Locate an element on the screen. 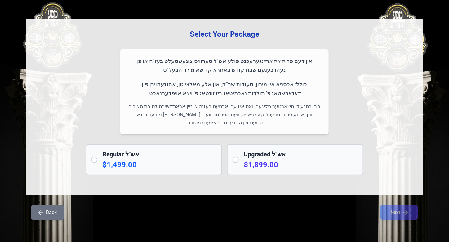 This screenshot has width=449, height=242. button: Next is located at coordinates (399, 213).